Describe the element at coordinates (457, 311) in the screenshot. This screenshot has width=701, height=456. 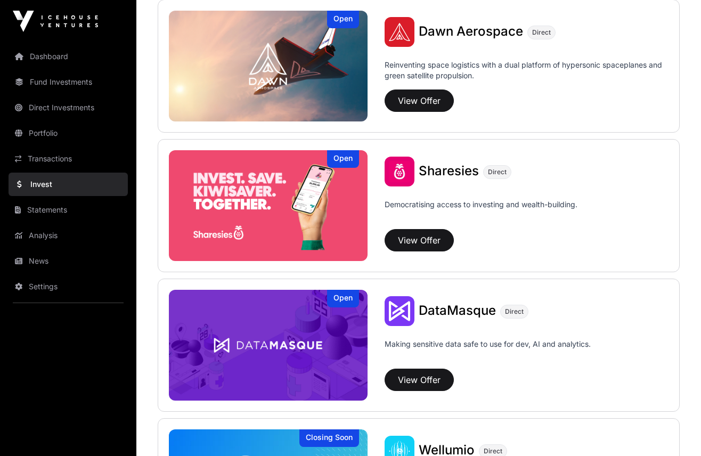
I see `a: DataMasque` at that location.